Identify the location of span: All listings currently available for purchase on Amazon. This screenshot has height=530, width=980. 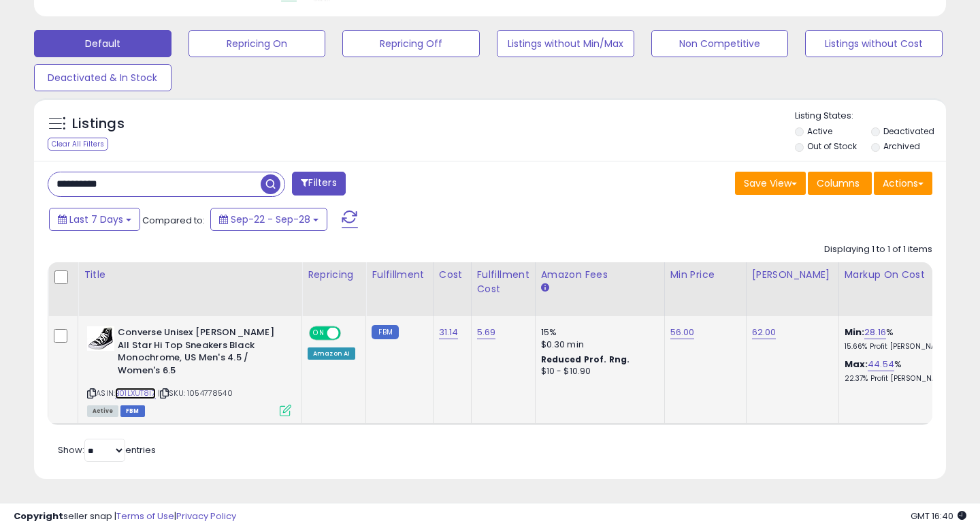
(103, 410).